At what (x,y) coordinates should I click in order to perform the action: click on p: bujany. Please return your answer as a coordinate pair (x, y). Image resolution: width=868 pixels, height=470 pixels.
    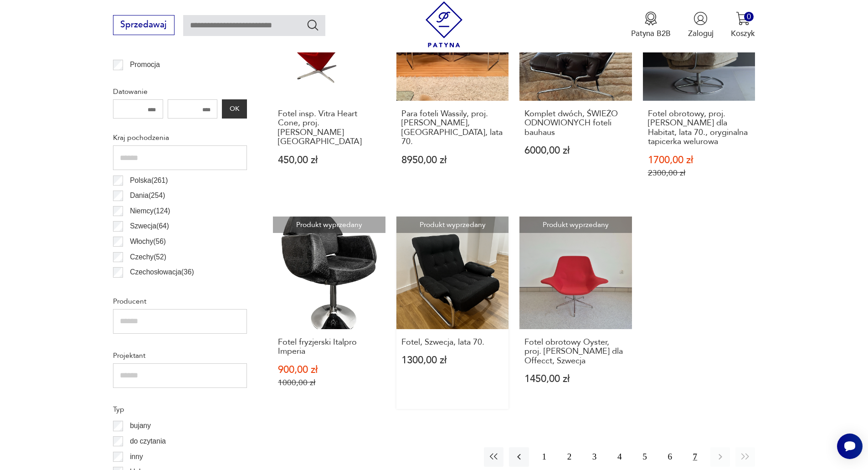
    Looking at the image, I should click on (141, 426).